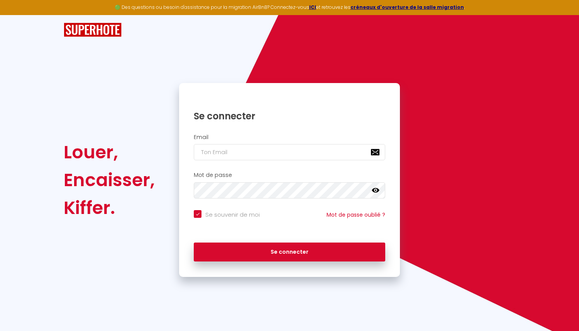  What do you see at coordinates (290, 116) in the screenshot?
I see `h1: Se connecter` at bounding box center [290, 116].